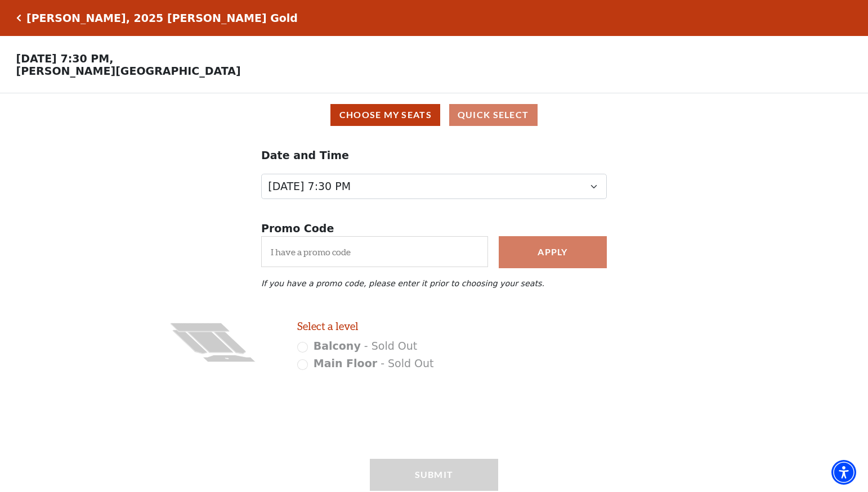 This screenshot has height=492, width=868. What do you see at coordinates (374, 252) in the screenshot?
I see `input: I have a promo code` at bounding box center [374, 252].